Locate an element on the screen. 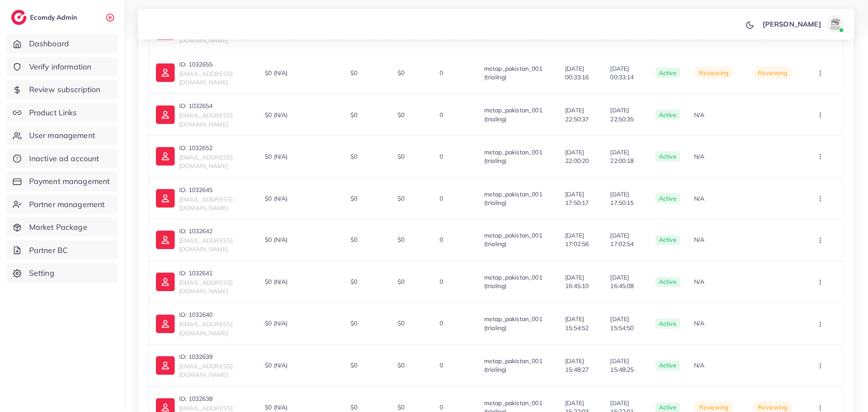 The image size is (868, 412). span: Product Links is located at coordinates (53, 113).